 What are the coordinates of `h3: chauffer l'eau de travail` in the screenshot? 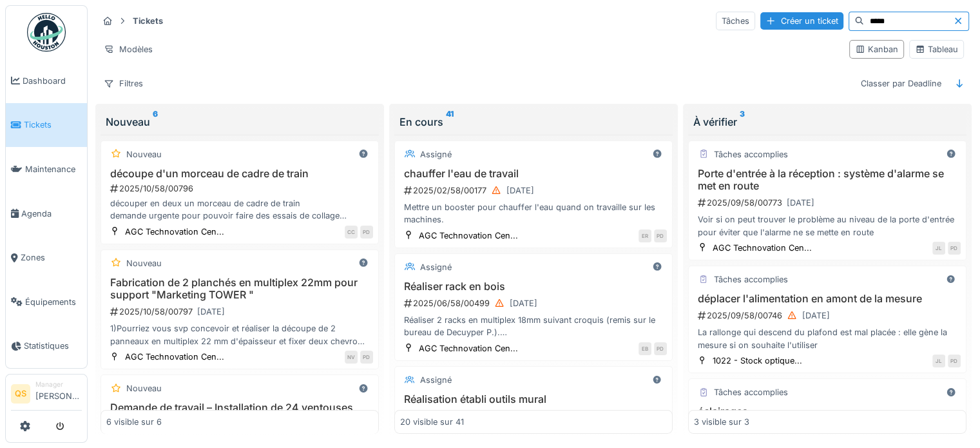 It's located at (534, 174).